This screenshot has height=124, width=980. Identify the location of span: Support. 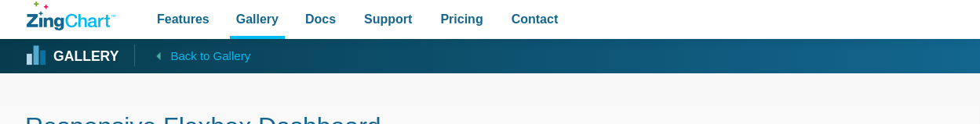
(388, 19).